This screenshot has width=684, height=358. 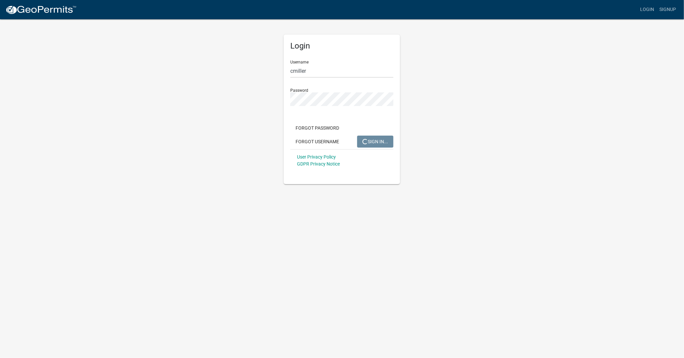 I want to click on a: Login, so click(x=647, y=10).